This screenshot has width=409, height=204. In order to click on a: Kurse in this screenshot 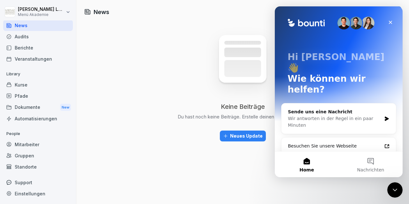, I will do `click(38, 85)`.